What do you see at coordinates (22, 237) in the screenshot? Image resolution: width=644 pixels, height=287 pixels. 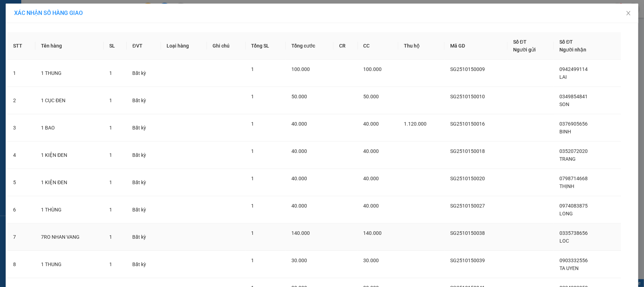 I see `td: 7` at bounding box center [22, 237].